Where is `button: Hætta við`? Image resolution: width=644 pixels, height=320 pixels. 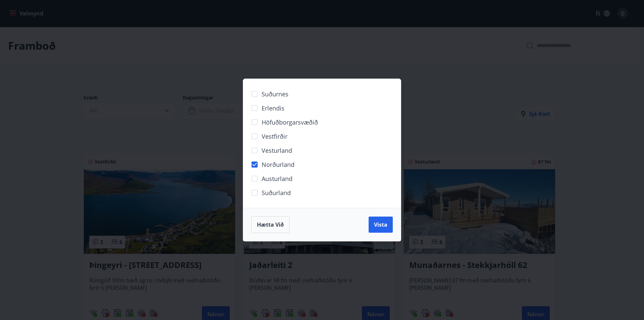 button: Hætta við is located at coordinates (270, 224).